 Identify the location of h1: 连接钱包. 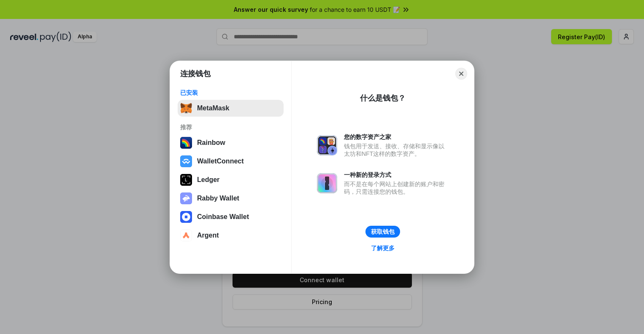
(195, 74).